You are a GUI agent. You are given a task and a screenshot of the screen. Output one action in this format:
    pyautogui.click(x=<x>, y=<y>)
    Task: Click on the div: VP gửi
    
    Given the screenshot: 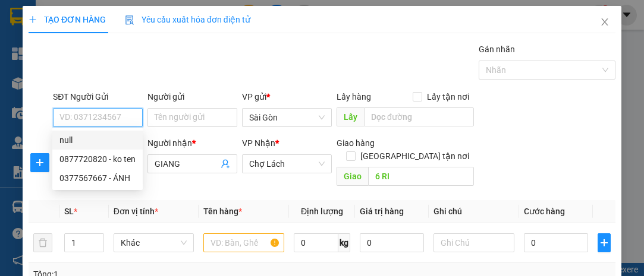 What is the action you would take?
    pyautogui.click(x=287, y=97)
    